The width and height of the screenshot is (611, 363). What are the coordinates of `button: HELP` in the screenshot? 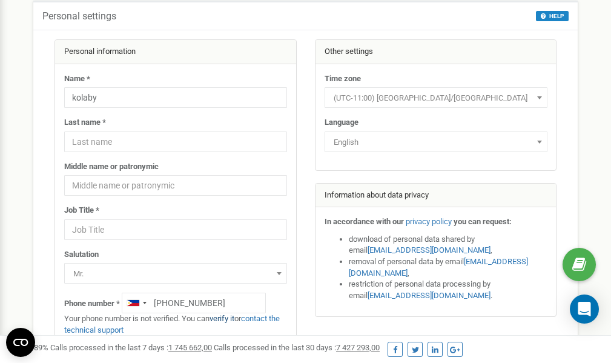 It's located at (552, 16).